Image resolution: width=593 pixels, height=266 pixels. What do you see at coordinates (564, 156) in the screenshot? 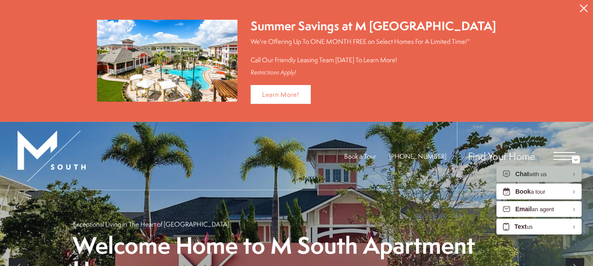
I see `button: Open Menu` at bounding box center [564, 156].